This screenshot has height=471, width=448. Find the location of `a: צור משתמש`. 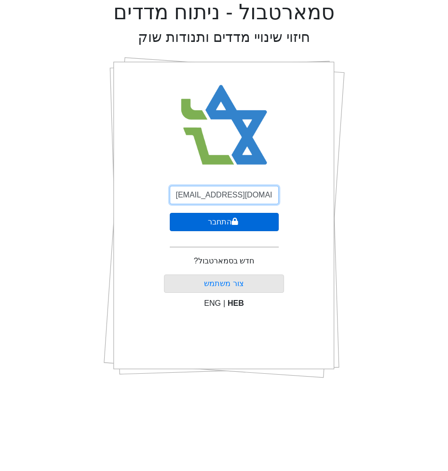

a: צור משתמש is located at coordinates (224, 283).